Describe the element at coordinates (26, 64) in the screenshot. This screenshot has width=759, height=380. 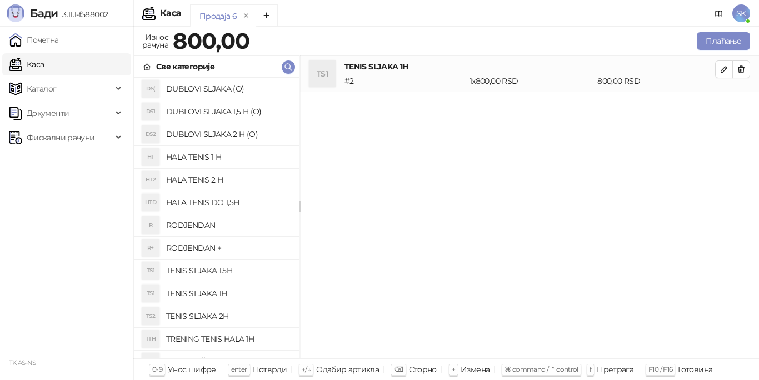
I see `a: Каса` at that location.